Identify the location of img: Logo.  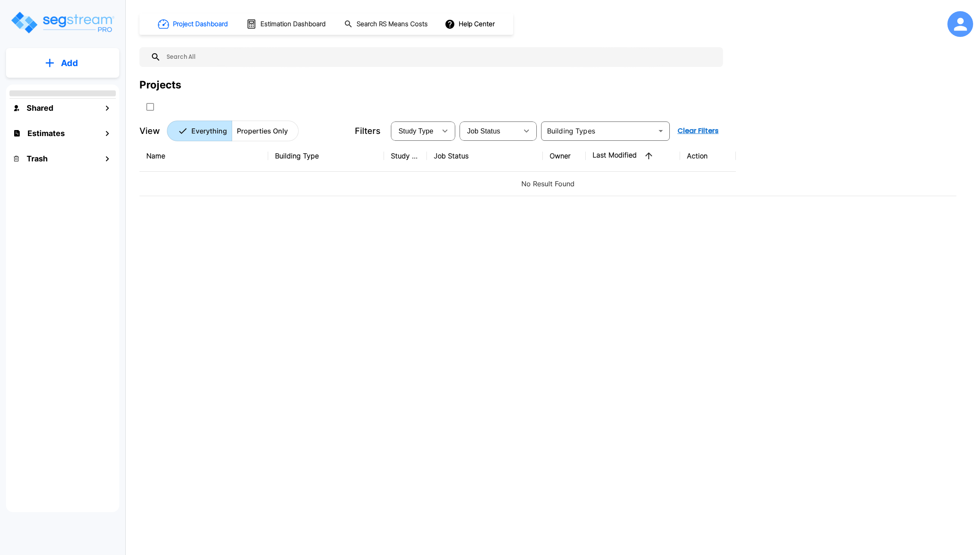
(63, 22).